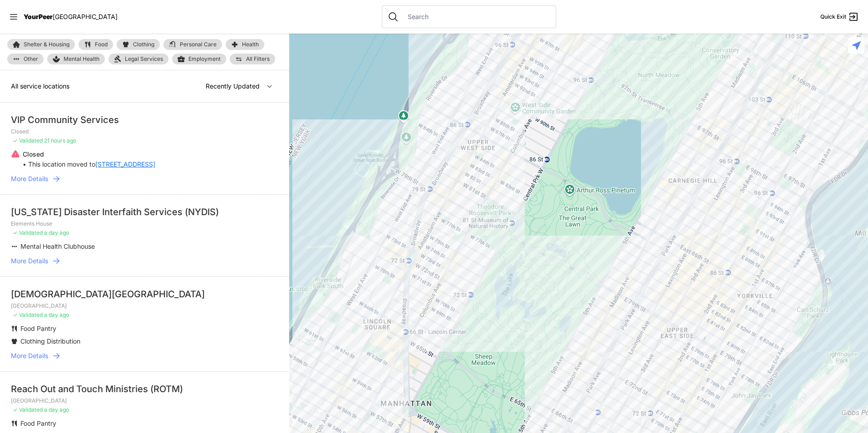  Describe the element at coordinates (40, 86) in the screenshot. I see `span: All service locations` at that location.